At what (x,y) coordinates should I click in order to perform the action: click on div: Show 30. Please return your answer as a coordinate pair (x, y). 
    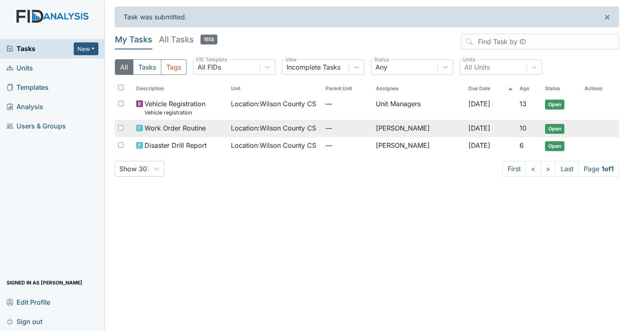
    Looking at the image, I should click on (133, 169).